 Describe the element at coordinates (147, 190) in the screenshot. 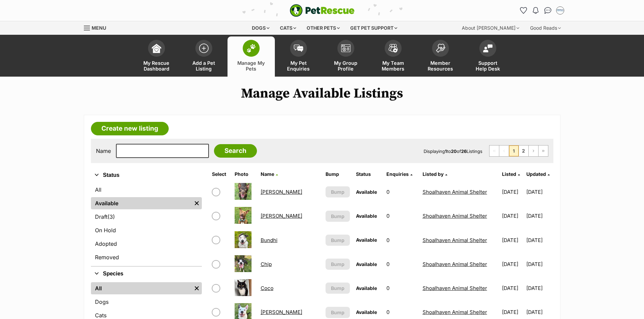

I see `a: All` at that location.